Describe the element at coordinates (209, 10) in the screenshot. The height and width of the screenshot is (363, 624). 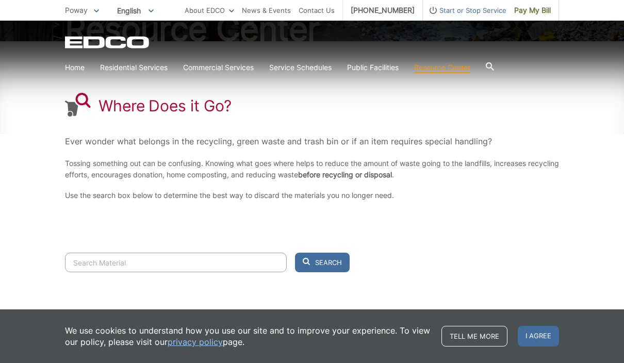
I see `a: About EDCO` at that location.